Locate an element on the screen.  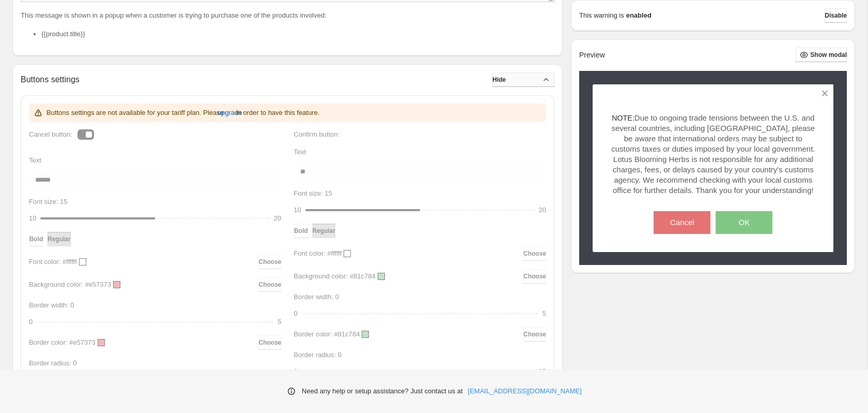
button: Hide is located at coordinates (524, 80).